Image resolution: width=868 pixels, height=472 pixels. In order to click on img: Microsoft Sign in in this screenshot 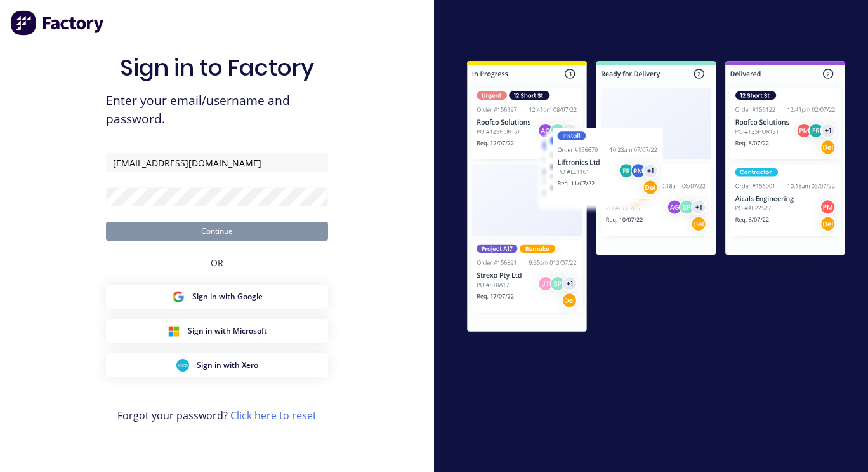, I will do `click(174, 331)`.